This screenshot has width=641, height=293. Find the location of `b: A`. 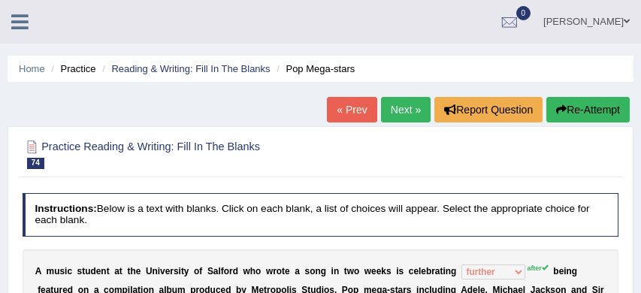

b: A is located at coordinates (38, 271).